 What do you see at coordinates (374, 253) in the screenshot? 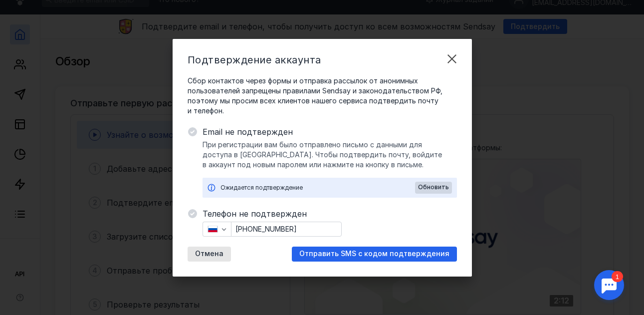
I see `span: Отправить SMS с кодом подтверждения` at bounding box center [374, 253].